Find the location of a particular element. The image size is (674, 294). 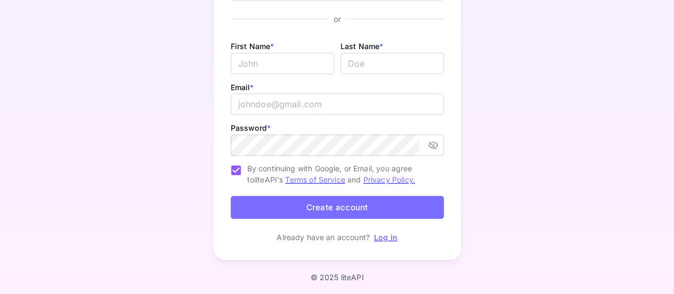

button: Create account is located at coordinates (337, 207).